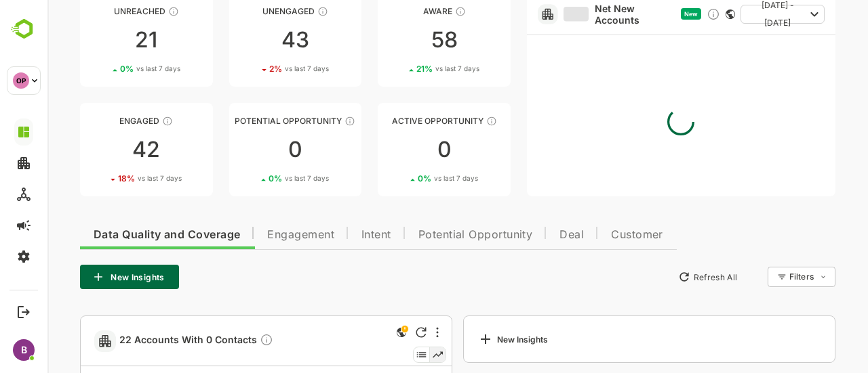  What do you see at coordinates (248, 120) in the screenshot?
I see `div: Potential Opportunity` at bounding box center [248, 120].